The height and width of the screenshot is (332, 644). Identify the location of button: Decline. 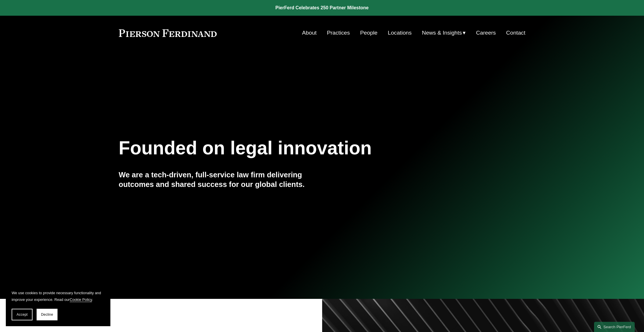
(47, 315).